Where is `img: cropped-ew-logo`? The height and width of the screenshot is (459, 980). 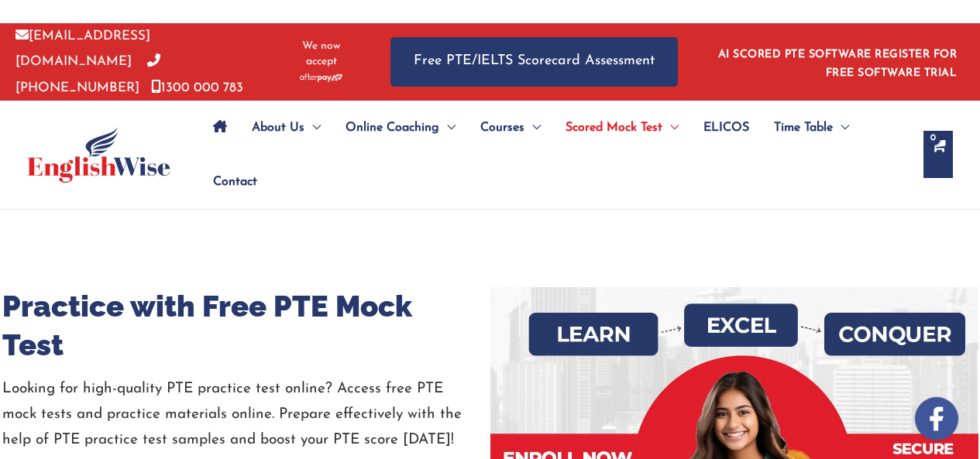 img: cropped-ew-logo is located at coordinates (98, 154).